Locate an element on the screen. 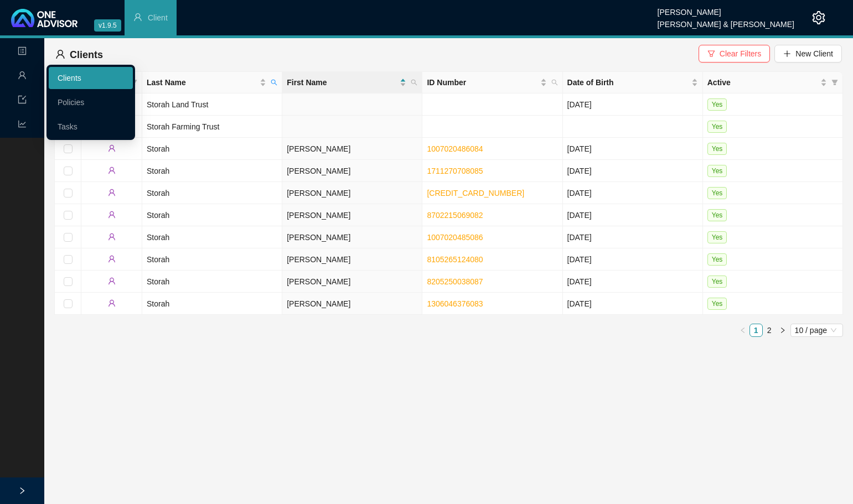 The width and height of the screenshot is (853, 504). a: 1711270708085 is located at coordinates (454, 171).